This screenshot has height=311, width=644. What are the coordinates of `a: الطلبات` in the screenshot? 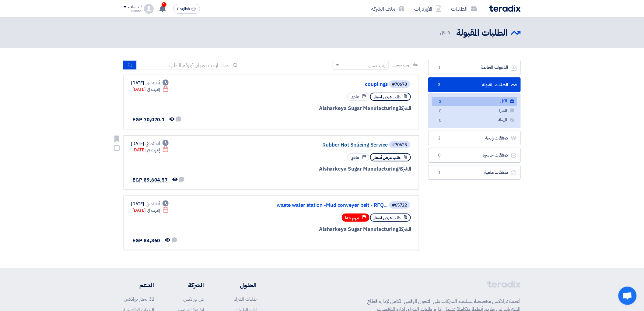 It's located at (464, 8).